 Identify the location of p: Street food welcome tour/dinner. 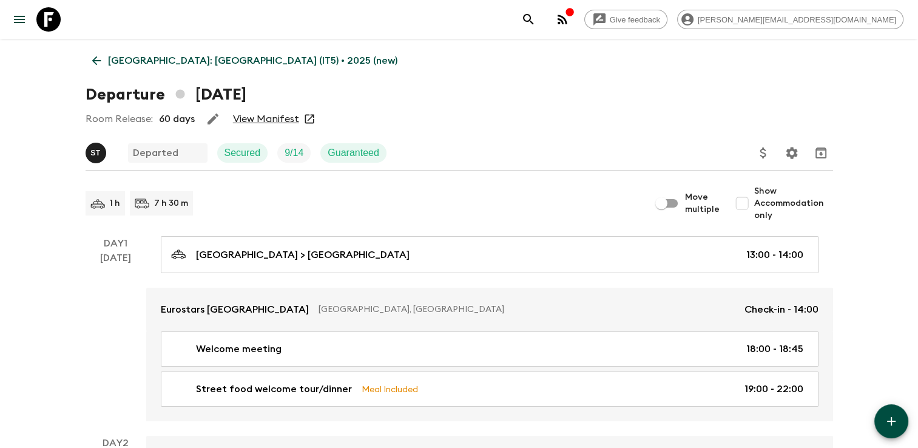
(274, 389).